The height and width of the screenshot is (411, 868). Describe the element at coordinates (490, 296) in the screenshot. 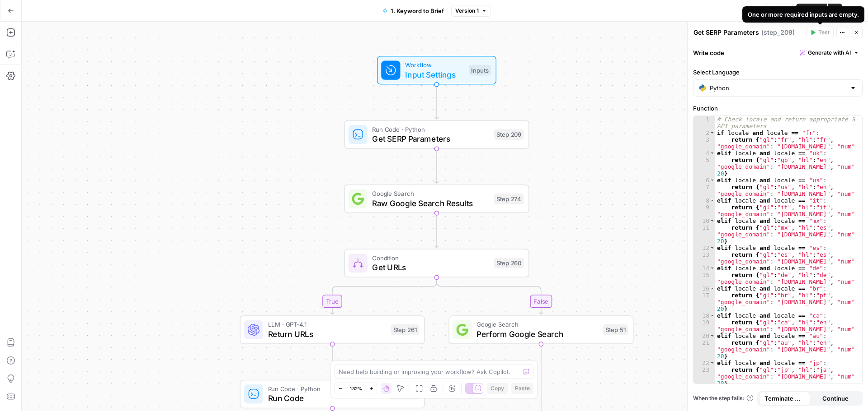

I see `g: Edge from step_260 to step_51` at that location.